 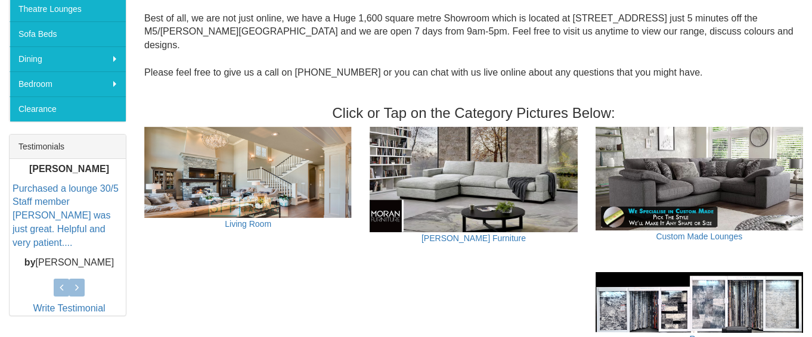 I want to click on a: Dining, so click(x=67, y=59).